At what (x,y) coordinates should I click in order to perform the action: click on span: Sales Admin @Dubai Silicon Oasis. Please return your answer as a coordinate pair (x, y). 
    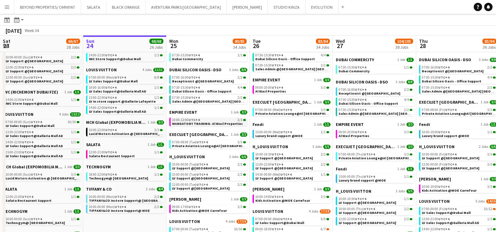
    Looking at the image, I should click on (220, 101).